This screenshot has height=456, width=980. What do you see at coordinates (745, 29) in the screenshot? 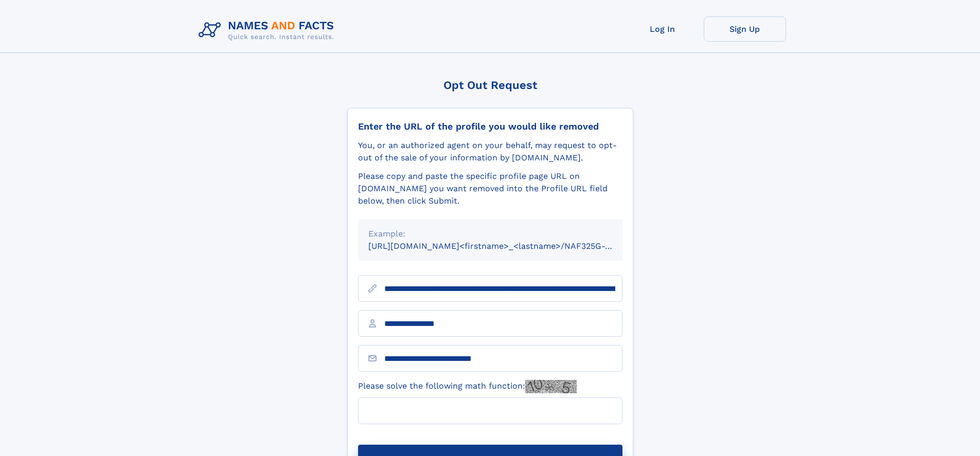
I see `a: Sign Up` at bounding box center [745, 29].